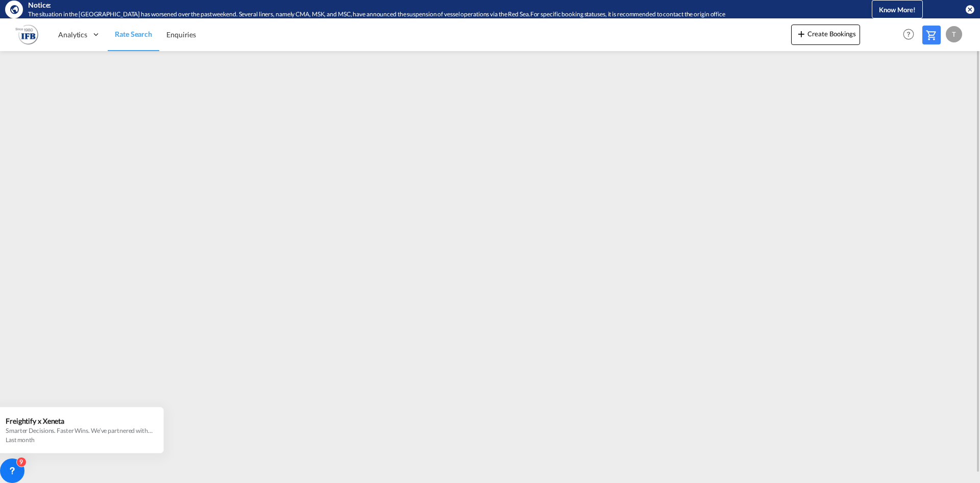 The image size is (980, 483). Describe the element at coordinates (26, 35) in the screenshot. I see `img: b628ab10256c11eeb52753acbc15d091.png` at that location.